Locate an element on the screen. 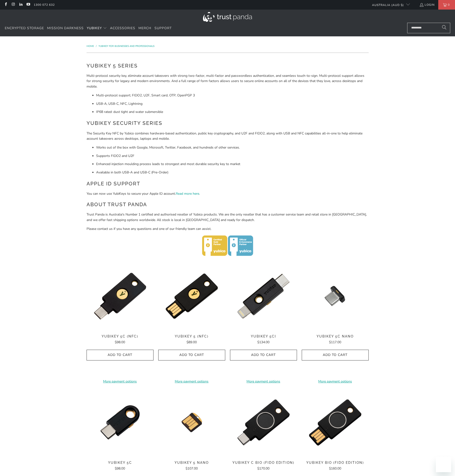 This screenshot has width=455, height=476. span: YubiKey Bio (FIDO Edition) is located at coordinates (335, 462).